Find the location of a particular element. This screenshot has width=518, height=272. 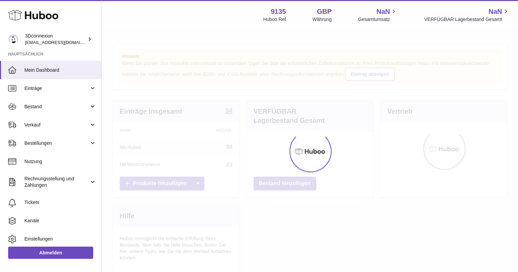

span: Kanäle is located at coordinates (60, 221).